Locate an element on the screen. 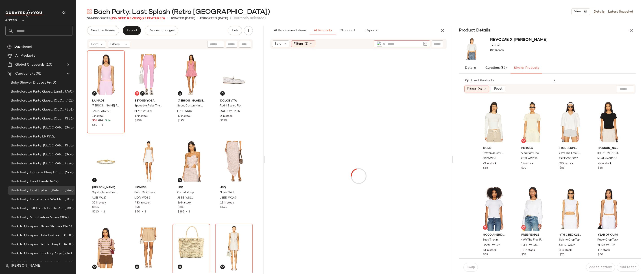 Image resolution: width=644 pixels, height=274 pixels. span: $60 is located at coordinates (601, 255).